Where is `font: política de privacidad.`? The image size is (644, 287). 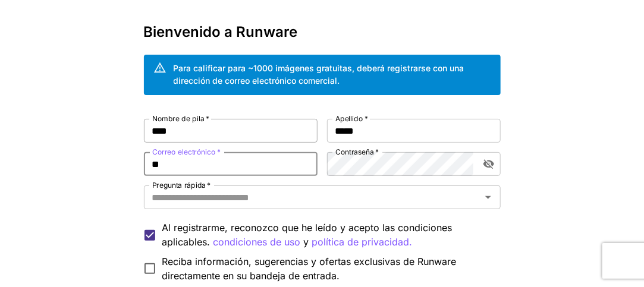 font: política de privacidad. is located at coordinates (362, 242).